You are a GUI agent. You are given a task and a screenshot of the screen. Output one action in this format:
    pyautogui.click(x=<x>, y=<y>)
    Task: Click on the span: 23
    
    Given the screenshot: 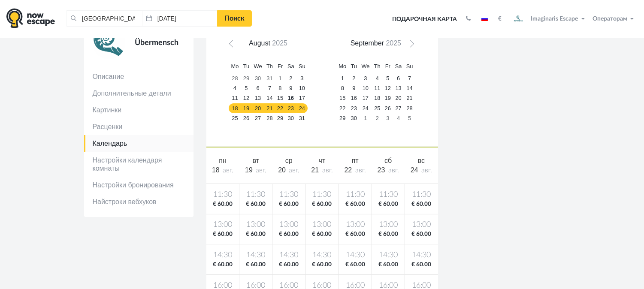 What is the action you would take?
    pyautogui.click(x=381, y=170)
    